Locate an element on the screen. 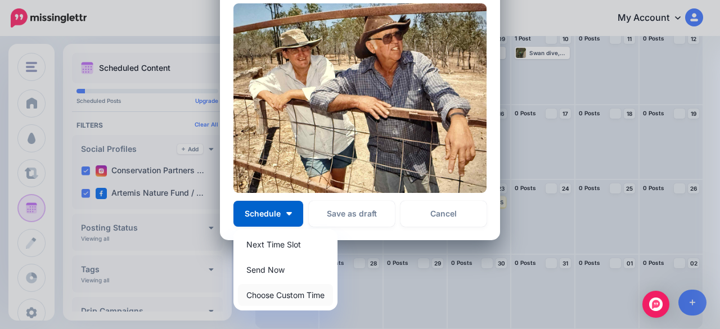 This screenshot has width=720, height=329. a: Cancel is located at coordinates (444, 214).